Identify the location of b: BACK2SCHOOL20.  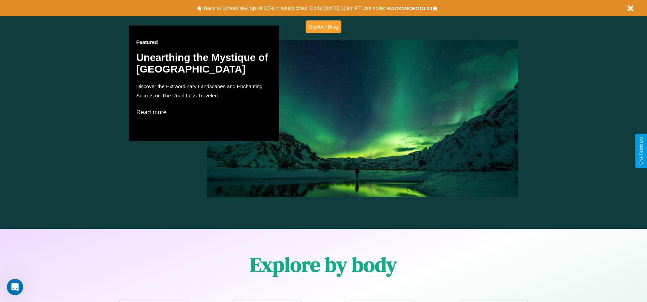
(409, 8).